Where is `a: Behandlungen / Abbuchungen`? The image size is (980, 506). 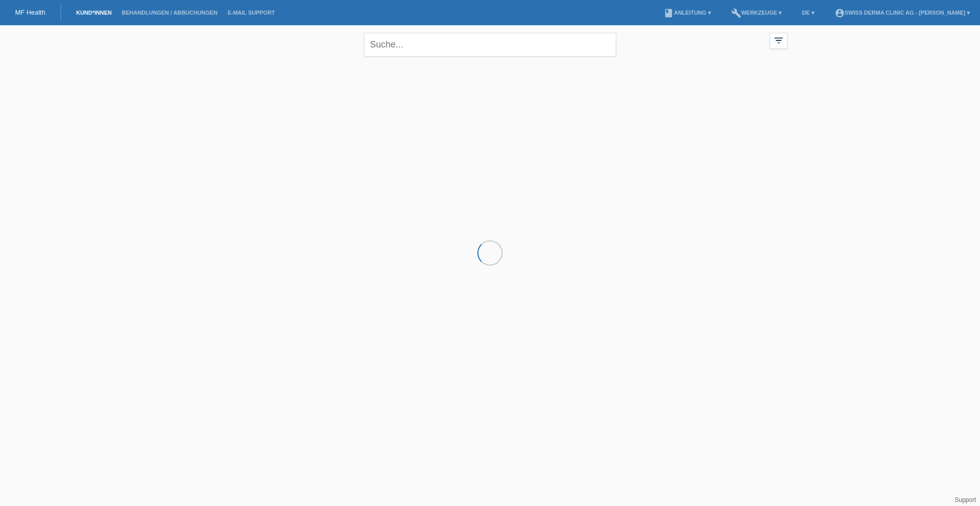 a: Behandlungen / Abbuchungen is located at coordinates (170, 13).